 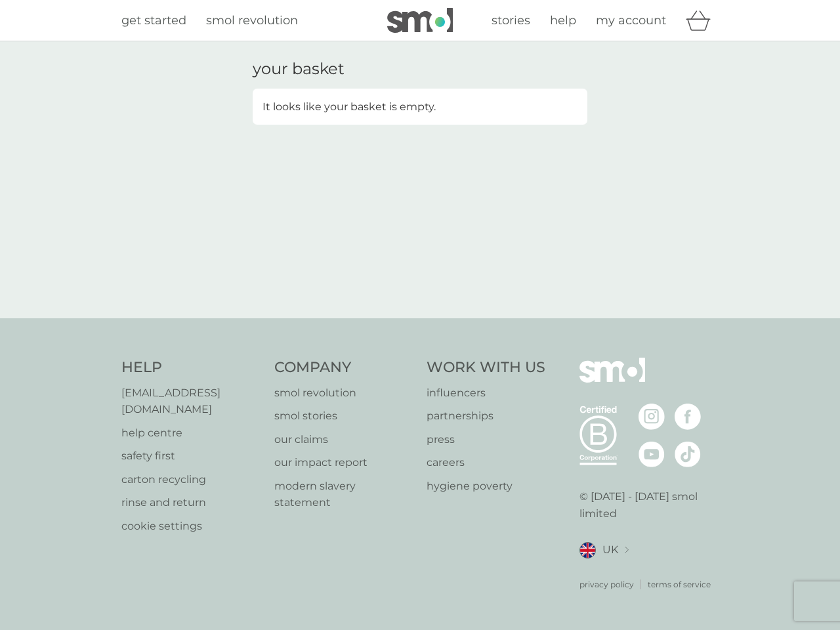 What do you see at coordinates (299, 69) in the screenshot?
I see `h3: your basket` at bounding box center [299, 69].